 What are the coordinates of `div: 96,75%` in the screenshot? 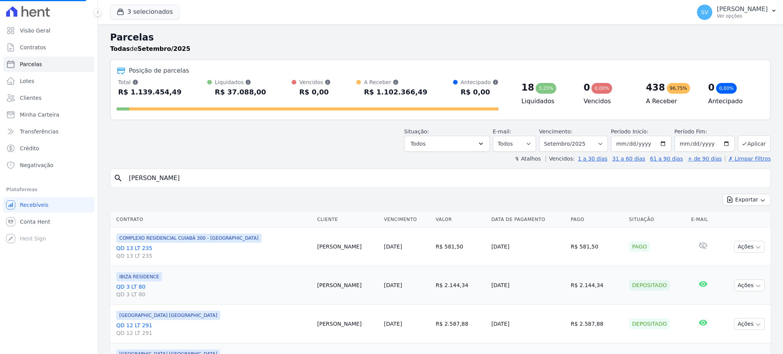 It's located at (679, 88).